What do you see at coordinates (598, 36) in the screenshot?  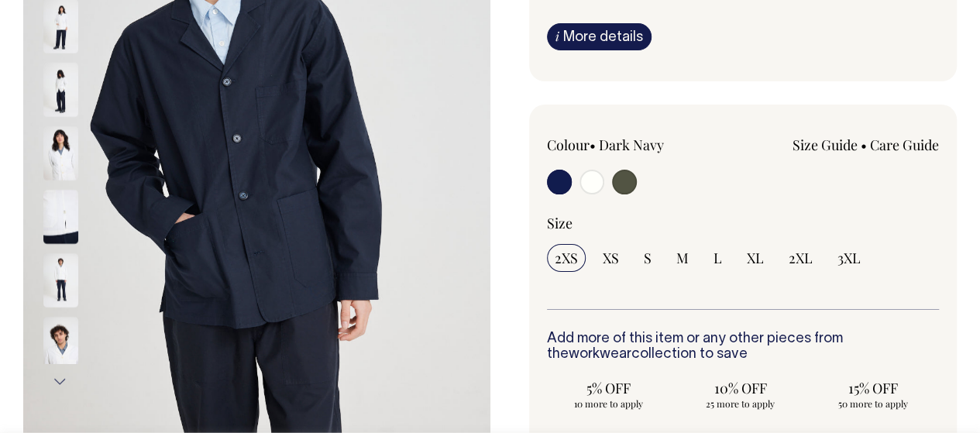 I see `a: iMore details` at bounding box center [598, 36].